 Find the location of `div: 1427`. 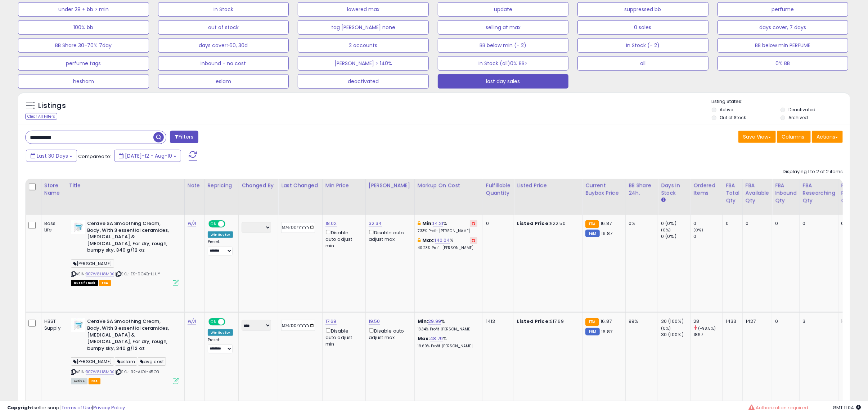

div: 1427 is located at coordinates (756, 322).